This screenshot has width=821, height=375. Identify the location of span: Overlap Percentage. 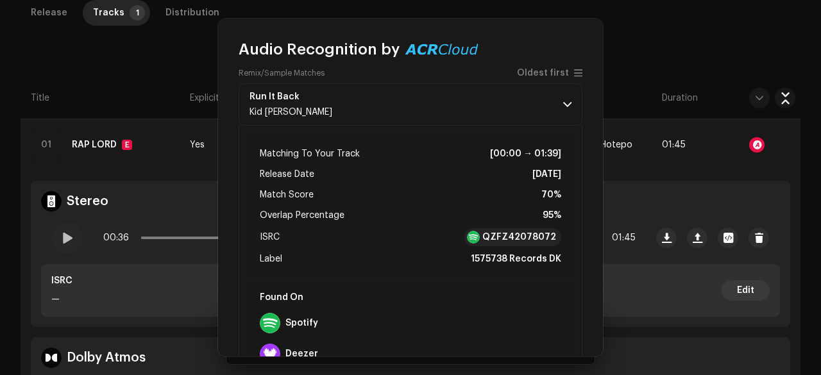
(302, 216).